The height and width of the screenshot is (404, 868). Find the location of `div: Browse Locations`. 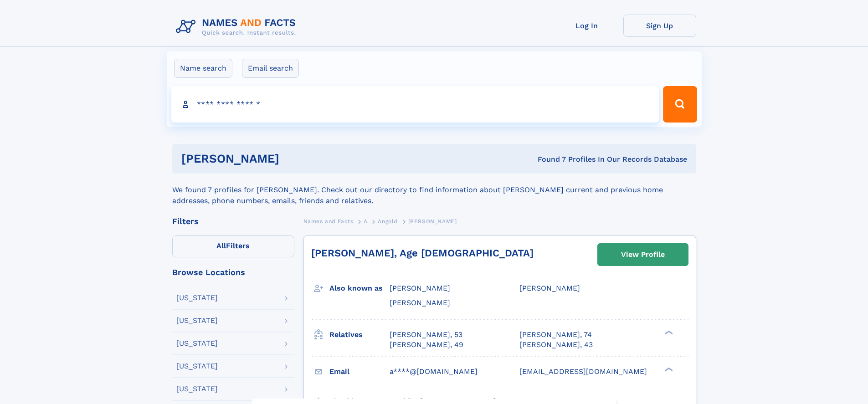

div: Browse Locations is located at coordinates (234, 272).